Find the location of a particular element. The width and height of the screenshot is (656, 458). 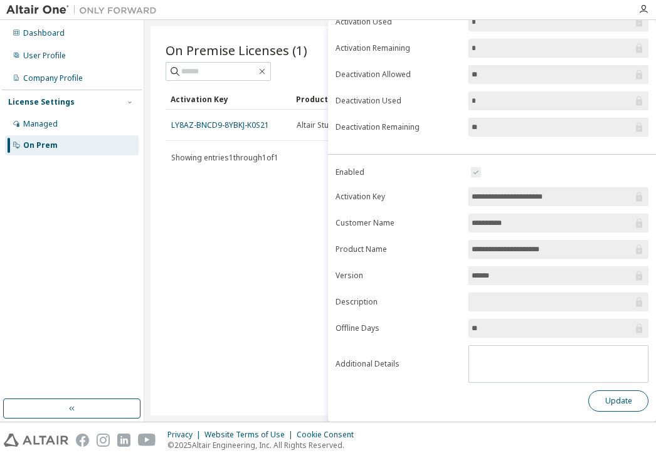

label: Customer Name is located at coordinates (398, 223).